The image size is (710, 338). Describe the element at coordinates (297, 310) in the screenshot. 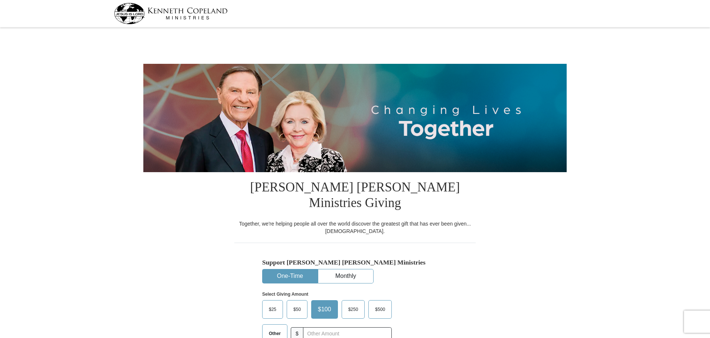

I see `span: $50` at that location.